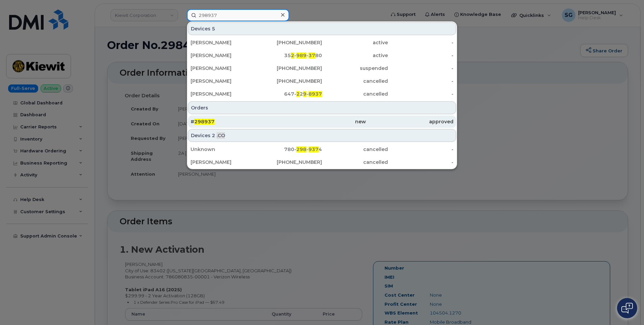  I want to click on div: approved, so click(410, 122).